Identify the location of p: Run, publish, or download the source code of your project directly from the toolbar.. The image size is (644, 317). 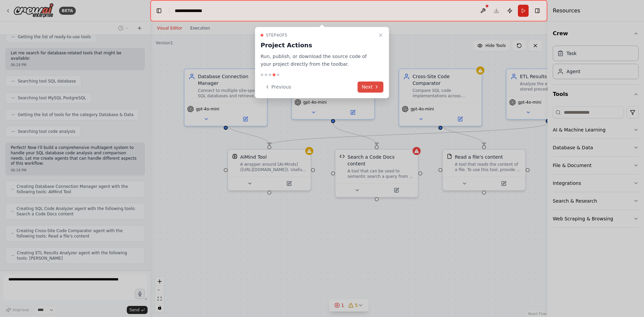
(318, 60).